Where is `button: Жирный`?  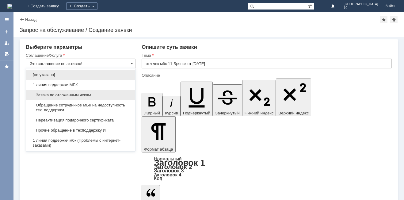 button: Жирный is located at coordinates (152, 105).